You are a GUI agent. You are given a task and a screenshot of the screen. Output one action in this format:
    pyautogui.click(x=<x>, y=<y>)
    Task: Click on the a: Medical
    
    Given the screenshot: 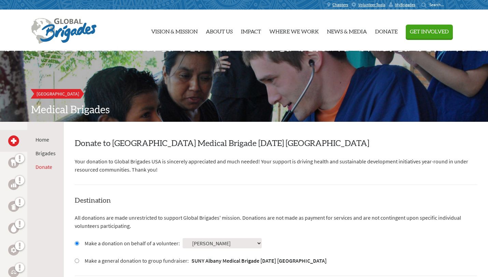 What is the action you would take?
    pyautogui.click(x=14, y=141)
    